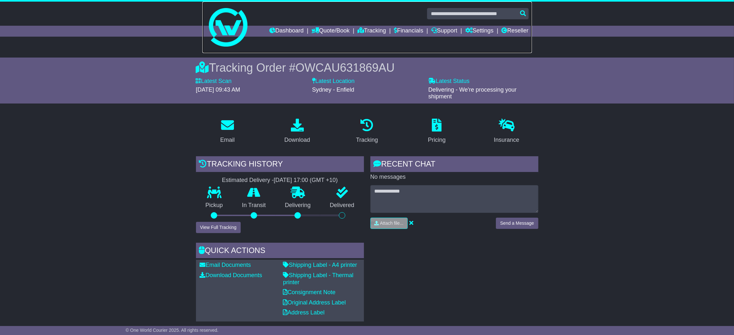  Describe the element at coordinates (444, 31) in the screenshot. I see `a: Support` at that location.